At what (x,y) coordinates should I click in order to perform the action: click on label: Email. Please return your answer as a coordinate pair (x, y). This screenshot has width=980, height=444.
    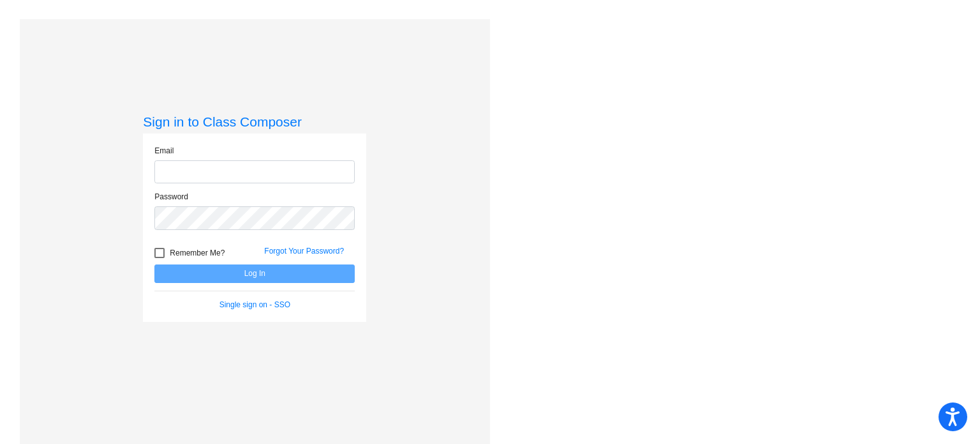
    Looking at the image, I should click on (164, 151).